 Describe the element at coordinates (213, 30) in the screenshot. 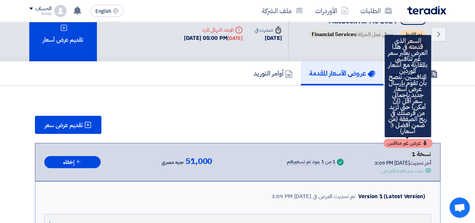

I see `div: الموعد النهائي للرد` at that location.